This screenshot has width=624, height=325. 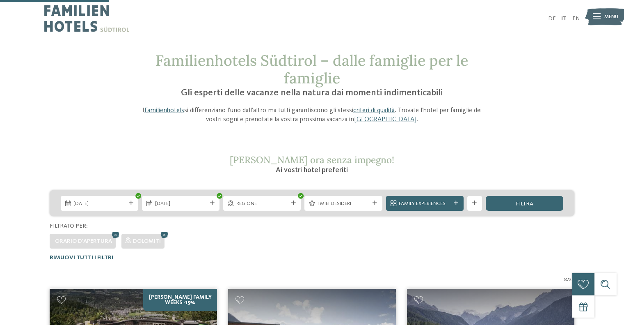 I want to click on a: Familienhotels, so click(x=164, y=110).